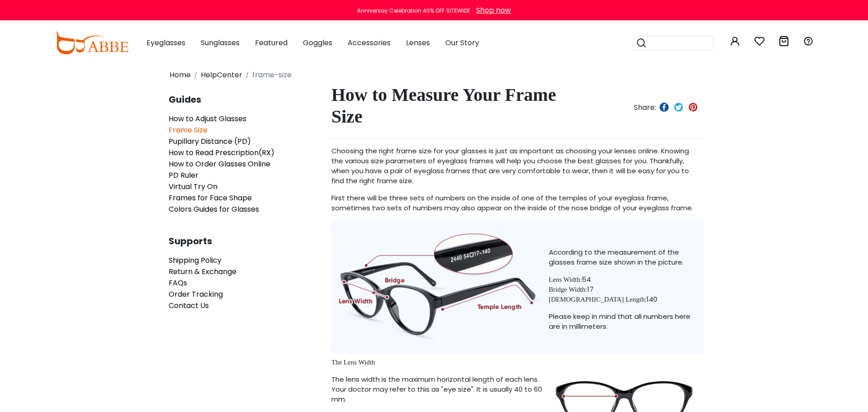  What do you see at coordinates (624, 321) in the screenshot?
I see `p: Please keep in mind that all numbers here are in millimeters.` at bounding box center [624, 321].